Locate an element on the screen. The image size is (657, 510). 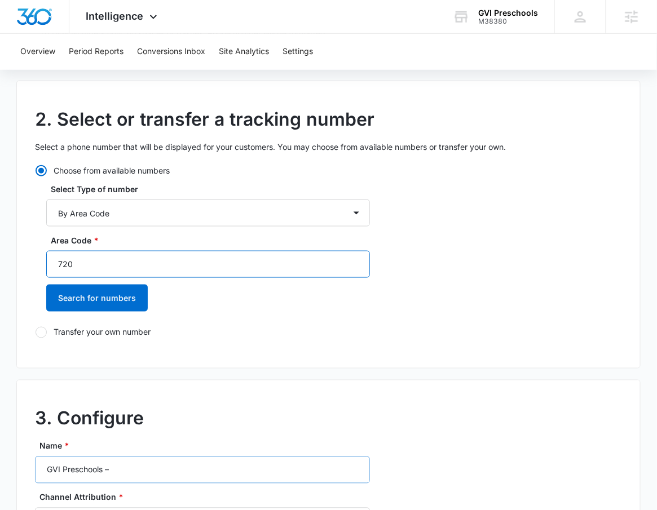
div: account name is located at coordinates (508, 13).